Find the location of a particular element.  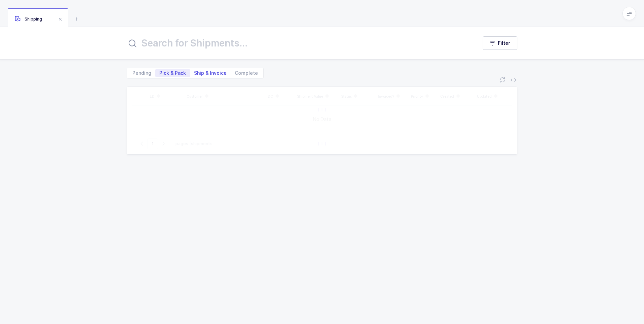

span: Complete is located at coordinates (247, 73).